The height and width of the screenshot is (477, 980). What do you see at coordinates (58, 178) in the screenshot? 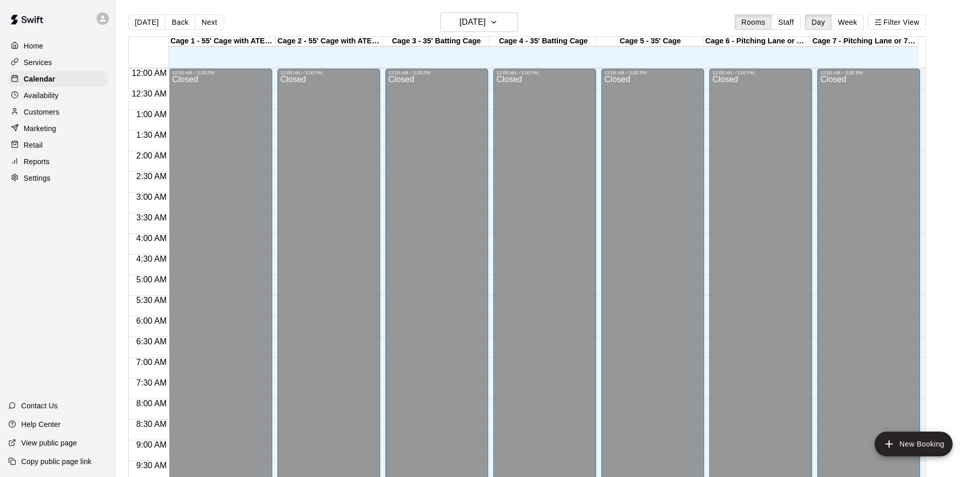
I see `div: Settings` at bounding box center [58, 178].